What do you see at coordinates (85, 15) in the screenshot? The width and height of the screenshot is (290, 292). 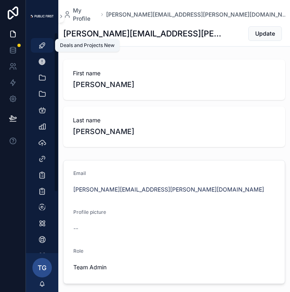 I see `span: My Profile` at bounding box center [85, 15].